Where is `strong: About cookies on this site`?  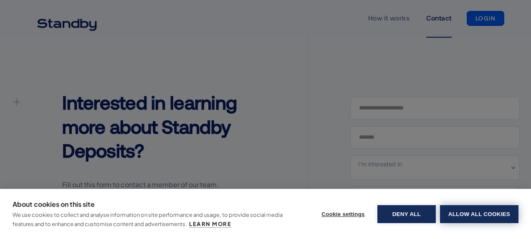
strong: About cookies on this site is located at coordinates (53, 204).